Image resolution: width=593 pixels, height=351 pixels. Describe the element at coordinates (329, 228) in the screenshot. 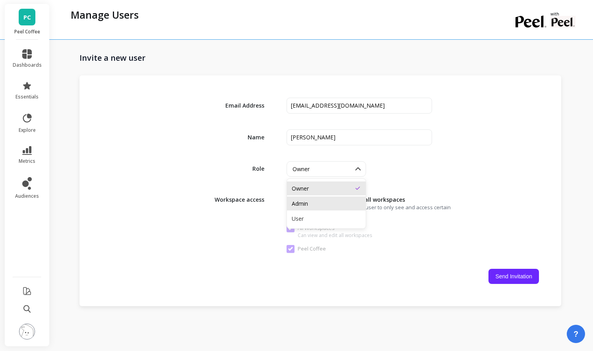

I see `span: All Workspaces` at that location.